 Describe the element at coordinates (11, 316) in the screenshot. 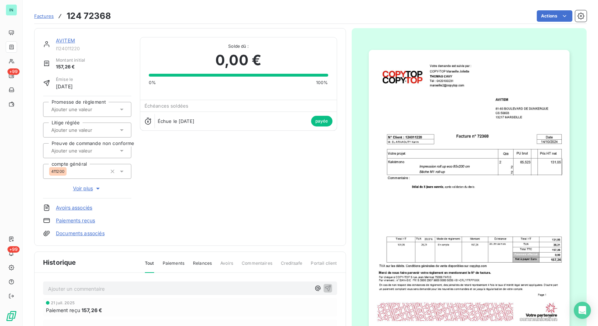

I see `img: Logo LeanPay` at that location.